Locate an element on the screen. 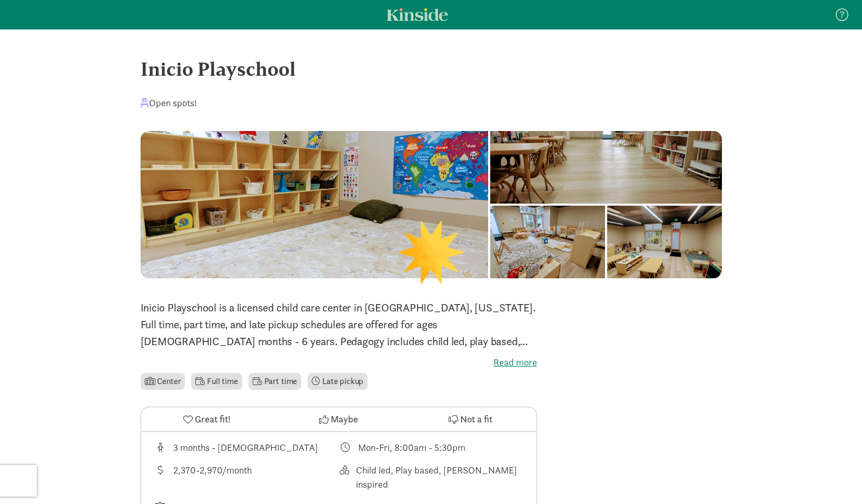 The width and height of the screenshot is (862, 504). div: Class schedule is located at coordinates (431, 447).